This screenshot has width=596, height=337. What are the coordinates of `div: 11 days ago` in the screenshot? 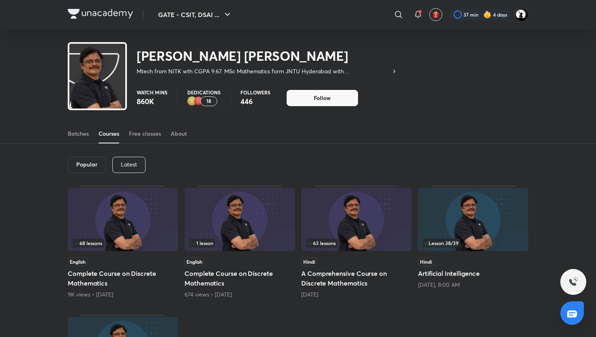 It's located at (357, 295).